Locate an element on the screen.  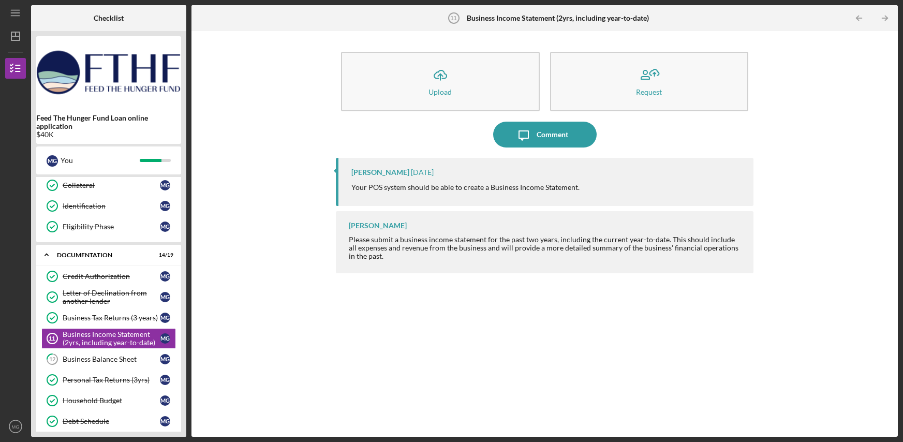
button: Upload is located at coordinates (440, 81).